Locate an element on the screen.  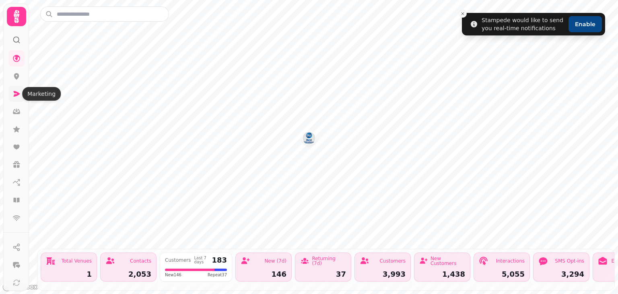
div: Total Venues is located at coordinates (76, 261).